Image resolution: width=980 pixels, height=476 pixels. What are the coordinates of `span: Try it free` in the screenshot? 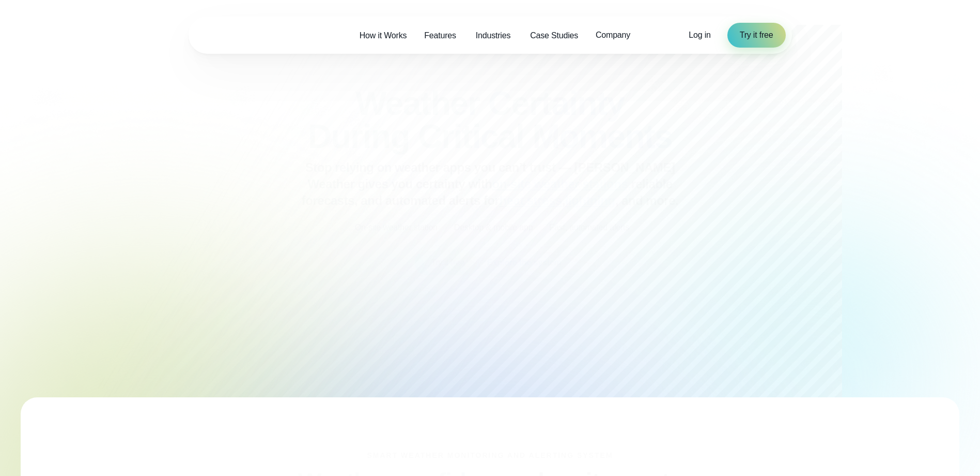 It's located at (756, 35).